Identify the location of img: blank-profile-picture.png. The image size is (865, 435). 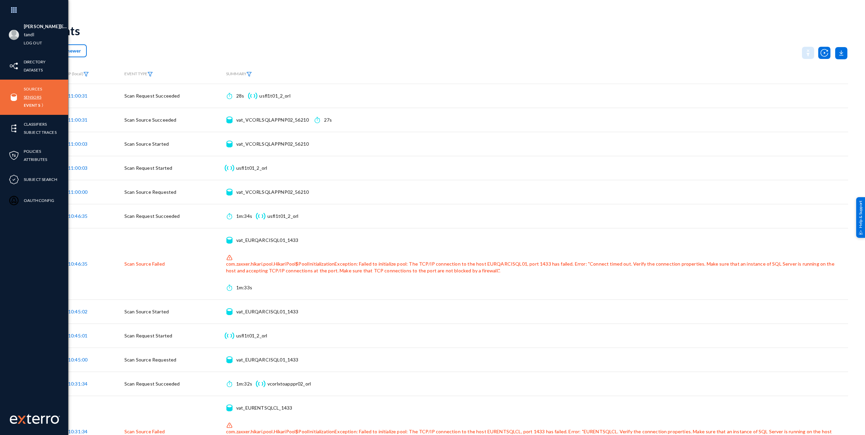
(14, 35).